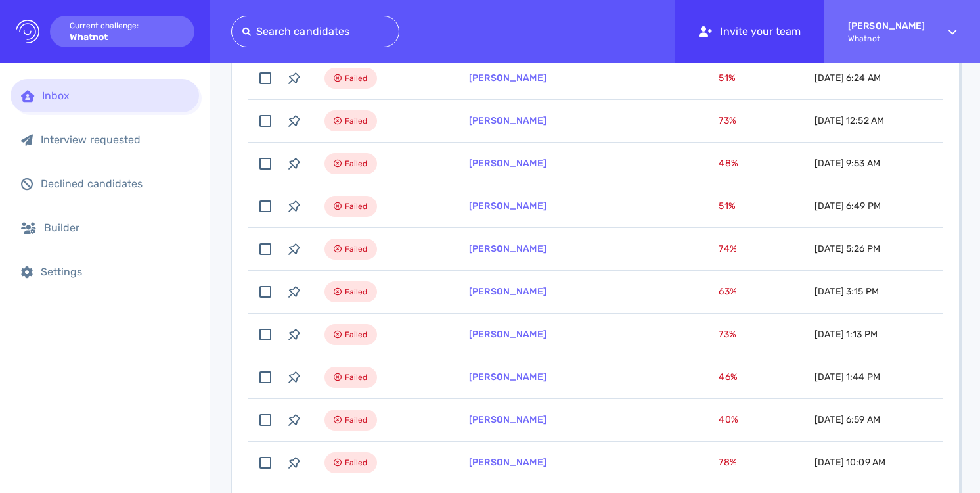 Image resolution: width=980 pixels, height=493 pixels. Describe the element at coordinates (727, 377) in the screenshot. I see `span: 46 %` at that location.